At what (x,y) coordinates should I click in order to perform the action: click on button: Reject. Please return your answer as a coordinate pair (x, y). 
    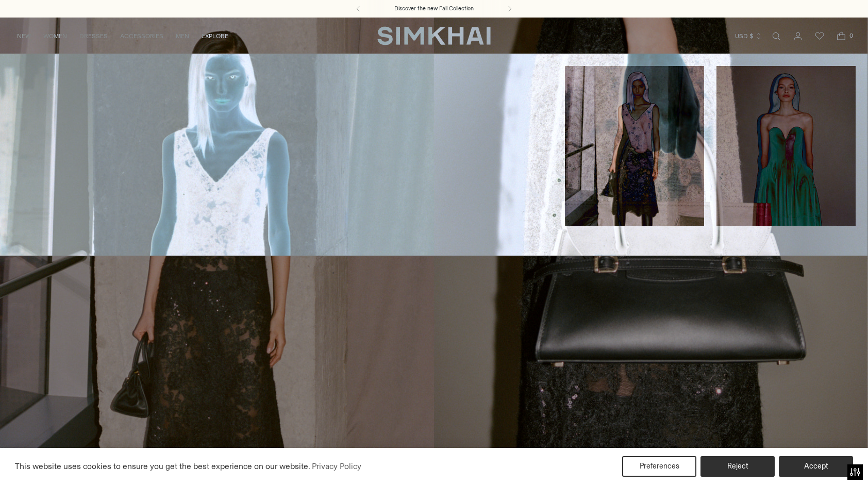
    Looking at the image, I should click on (738, 466).